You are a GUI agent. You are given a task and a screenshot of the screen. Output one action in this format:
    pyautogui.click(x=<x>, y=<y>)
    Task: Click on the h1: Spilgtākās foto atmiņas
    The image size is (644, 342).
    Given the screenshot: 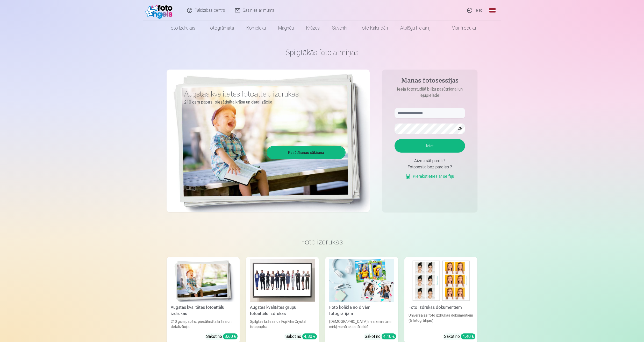 What is the action you would take?
    pyautogui.click(x=322, y=53)
    